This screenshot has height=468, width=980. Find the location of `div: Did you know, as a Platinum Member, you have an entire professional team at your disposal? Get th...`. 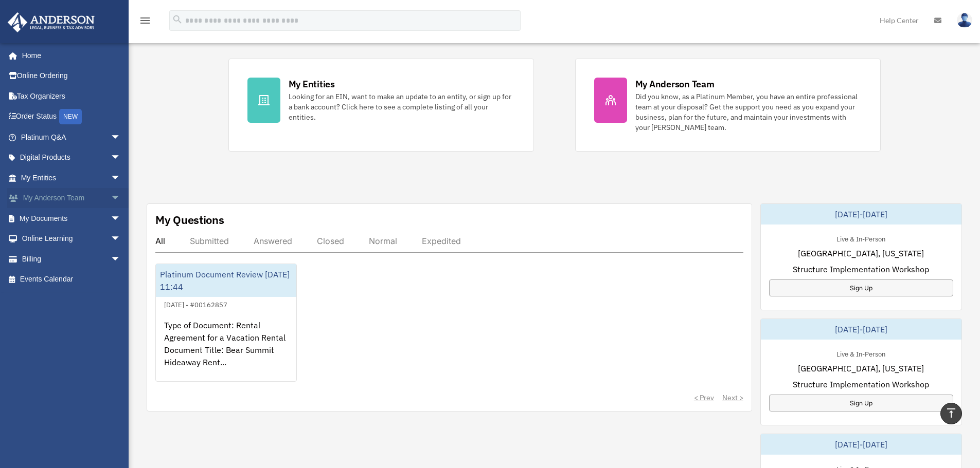

div: Did you know, as a Platinum Member, you have an entire professional team at your disposal? Get th... is located at coordinates (749, 112).